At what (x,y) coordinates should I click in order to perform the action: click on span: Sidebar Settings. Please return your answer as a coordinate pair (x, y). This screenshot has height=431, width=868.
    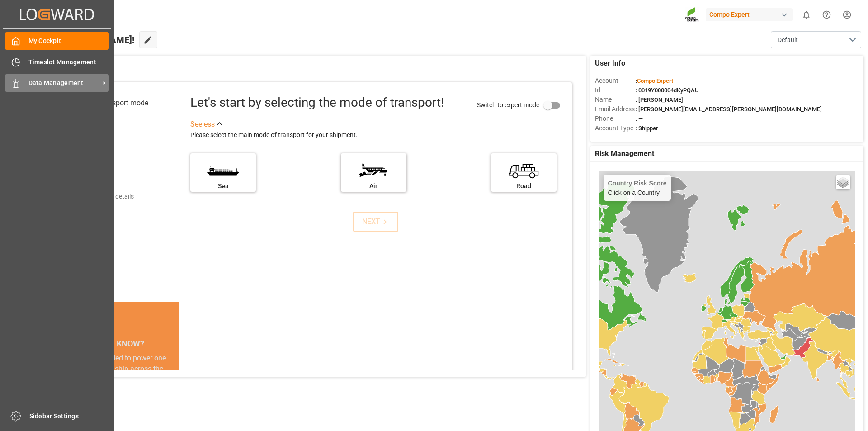
    Looking at the image, I should click on (70, 416).